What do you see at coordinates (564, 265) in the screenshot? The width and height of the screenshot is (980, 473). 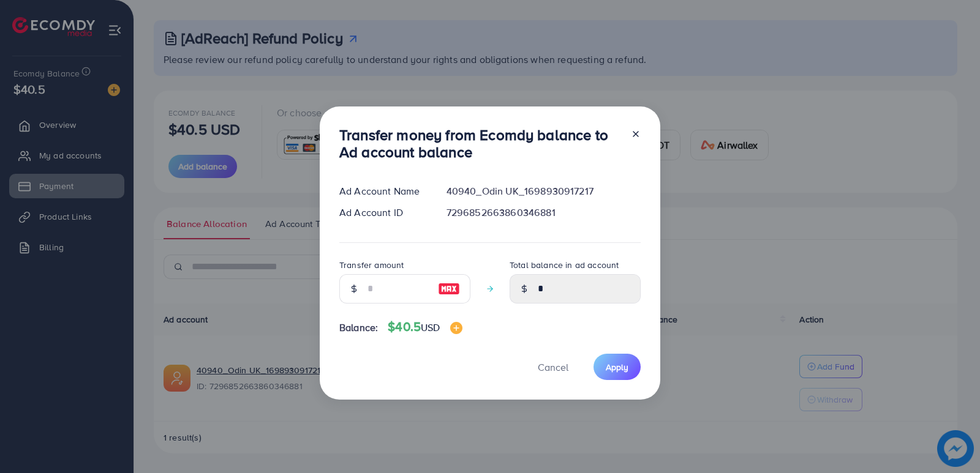 I see `label: Total balance in ad account` at bounding box center [564, 265].